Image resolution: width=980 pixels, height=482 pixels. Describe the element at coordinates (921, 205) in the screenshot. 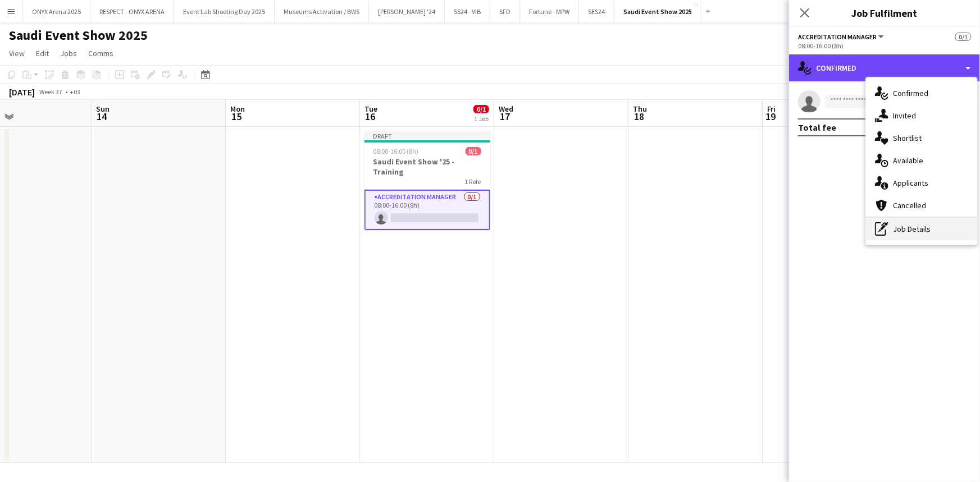

I see `div: Cancelled` at that location.